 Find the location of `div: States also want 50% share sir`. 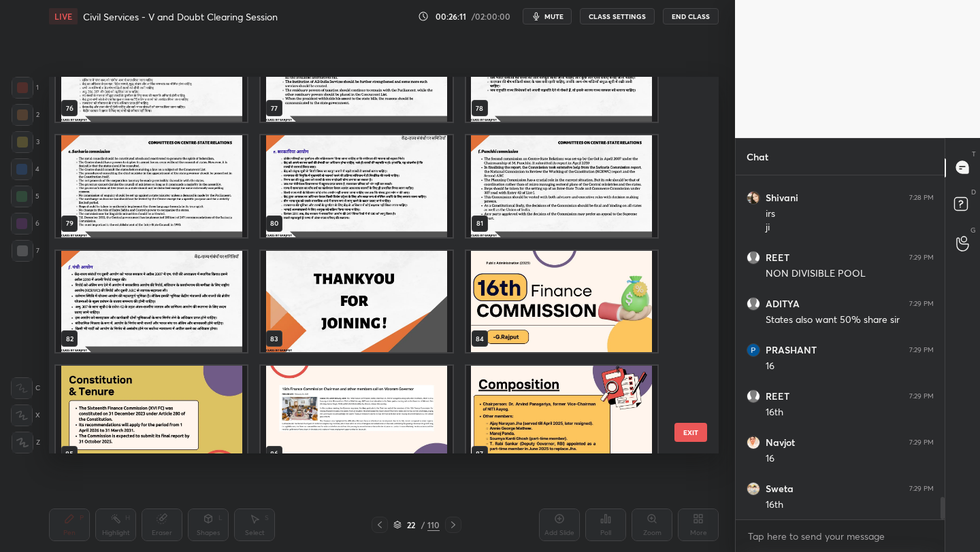

div: States also want 50% share sir is located at coordinates (849, 320).